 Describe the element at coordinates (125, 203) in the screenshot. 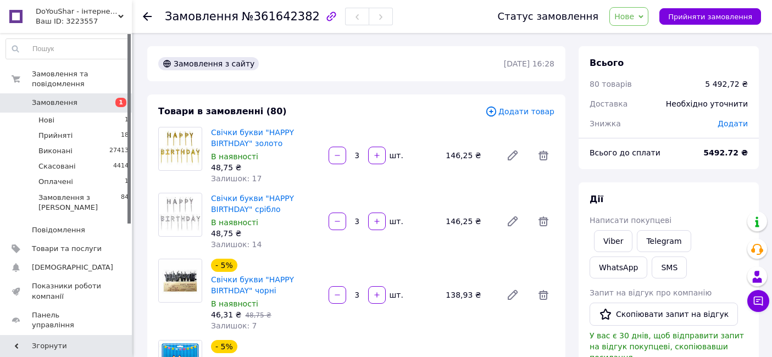

I see `span: 84` at that location.